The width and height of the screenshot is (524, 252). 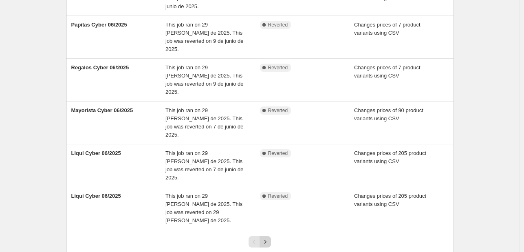 I want to click on span: Mayorista Cyber 06/2025, so click(x=102, y=110).